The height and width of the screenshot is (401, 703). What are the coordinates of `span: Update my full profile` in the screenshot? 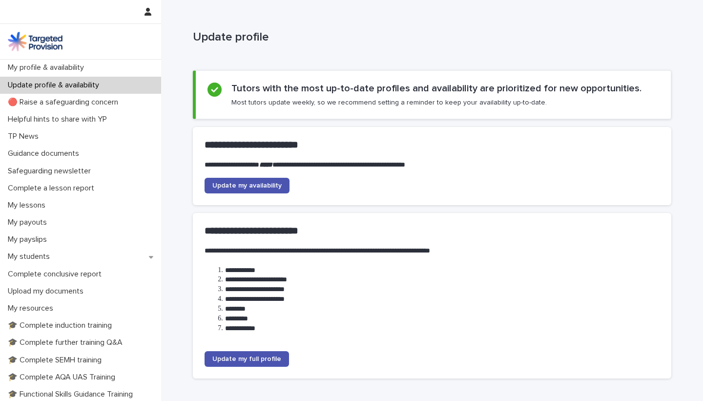 It's located at (247, 359).